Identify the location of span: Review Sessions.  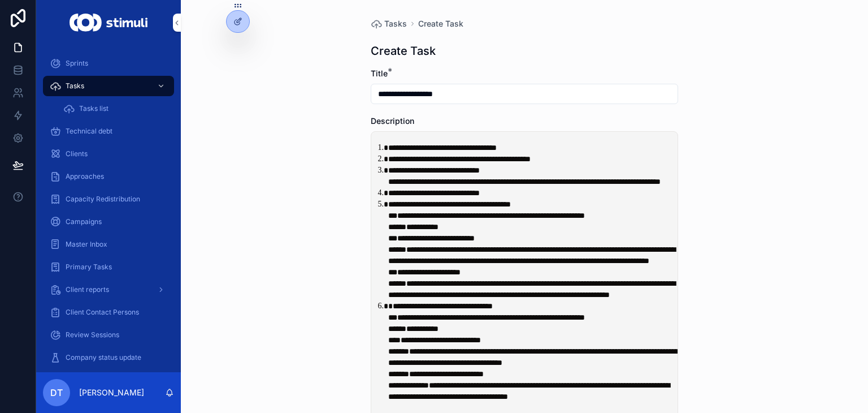
(92, 335).